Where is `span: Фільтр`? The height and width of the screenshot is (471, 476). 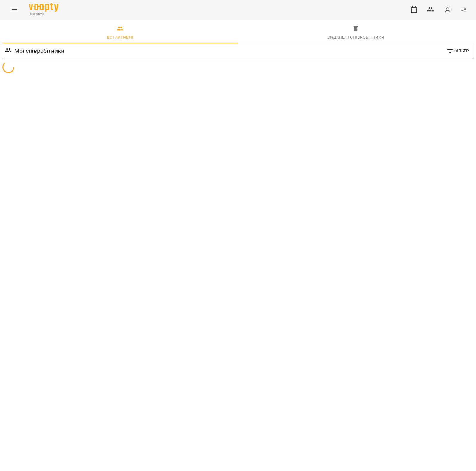
span: Фільтр is located at coordinates (458, 51).